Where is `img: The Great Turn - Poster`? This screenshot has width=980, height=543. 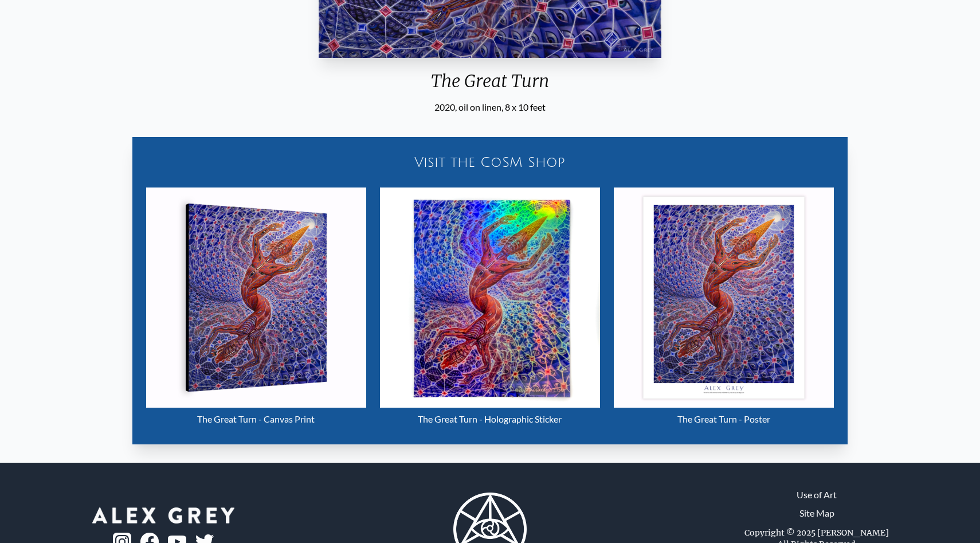 img: The Great Turn - Poster is located at coordinates (724, 298).